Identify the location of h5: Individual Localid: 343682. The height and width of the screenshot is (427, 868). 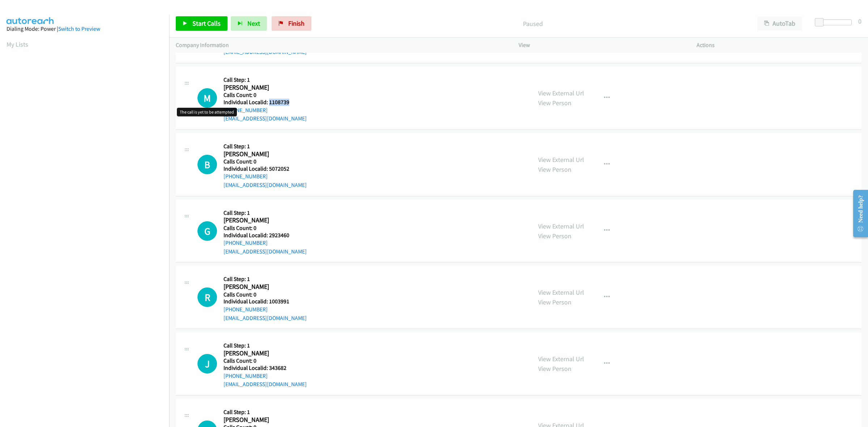
(265, 369).